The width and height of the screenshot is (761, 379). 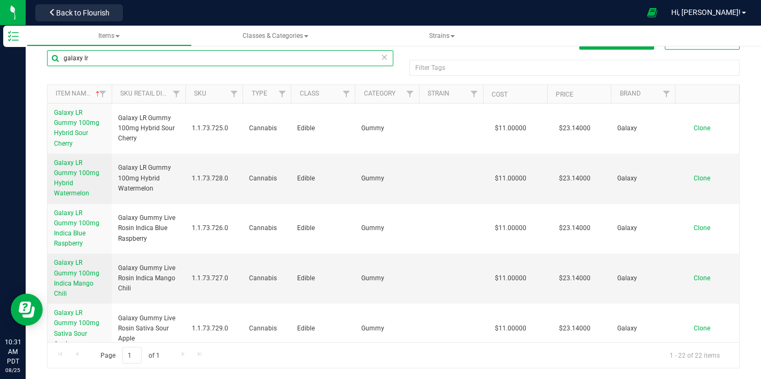 I want to click on span: Page of 1, so click(x=130, y=355).